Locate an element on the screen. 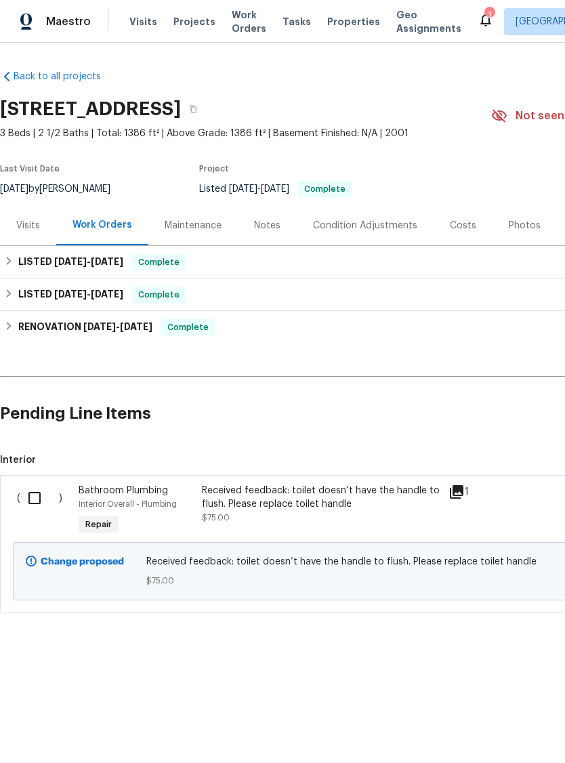  span: $75.00 is located at coordinates (215, 517).